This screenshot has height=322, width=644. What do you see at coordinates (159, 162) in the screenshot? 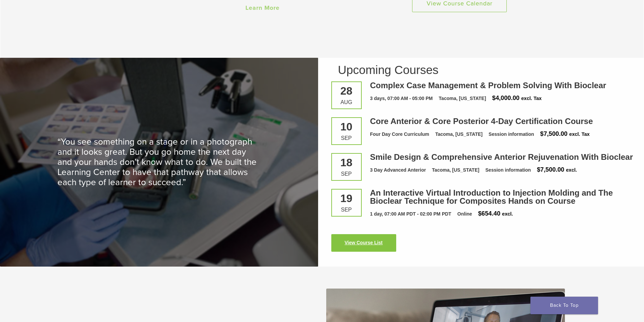
I see `p: “You see something on a stage or in a photograph and it looks great. But you go home the next day...` at bounding box center [159, 162].